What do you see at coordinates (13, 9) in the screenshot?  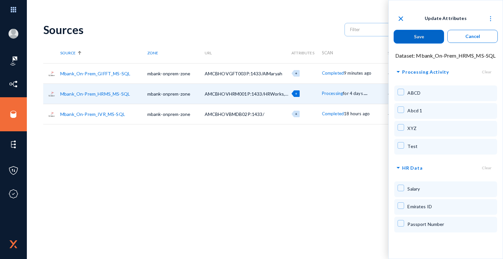 I see `img: app launcher` at bounding box center [13, 9].